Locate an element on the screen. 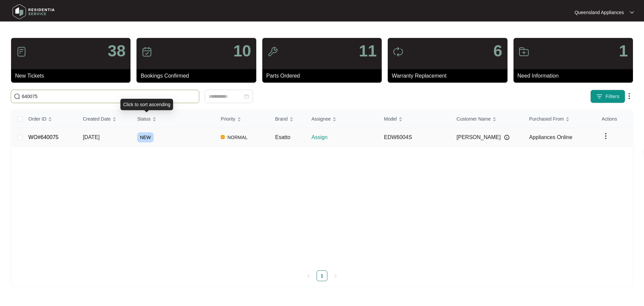 Image resolution: width=644 pixels, height=306 pixels. img: search-icon is located at coordinates (17, 96).